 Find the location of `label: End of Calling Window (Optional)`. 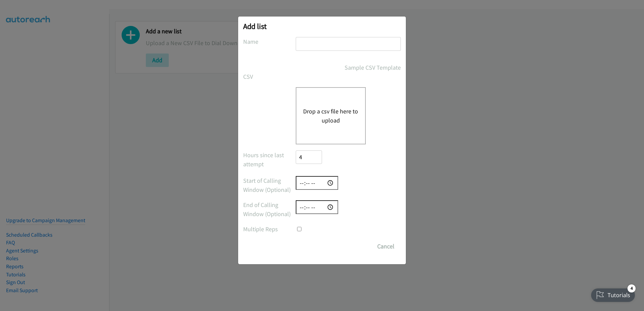

label: End of Calling Window (Optional) is located at coordinates (269, 209).